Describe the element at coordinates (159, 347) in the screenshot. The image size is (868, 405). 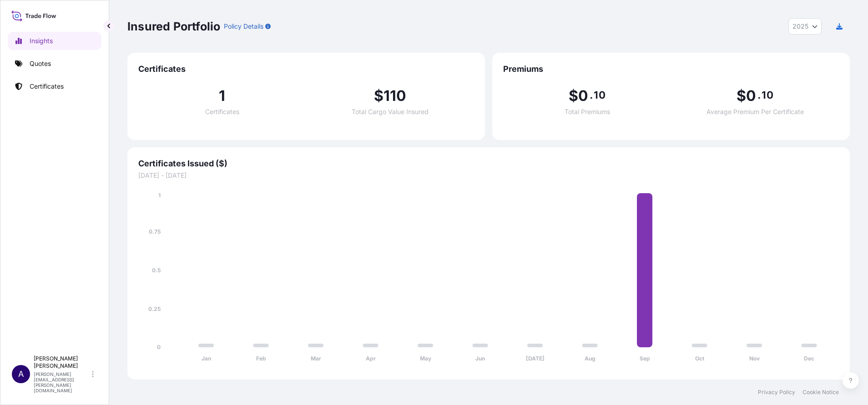
I see `tspan: 0` at that location.